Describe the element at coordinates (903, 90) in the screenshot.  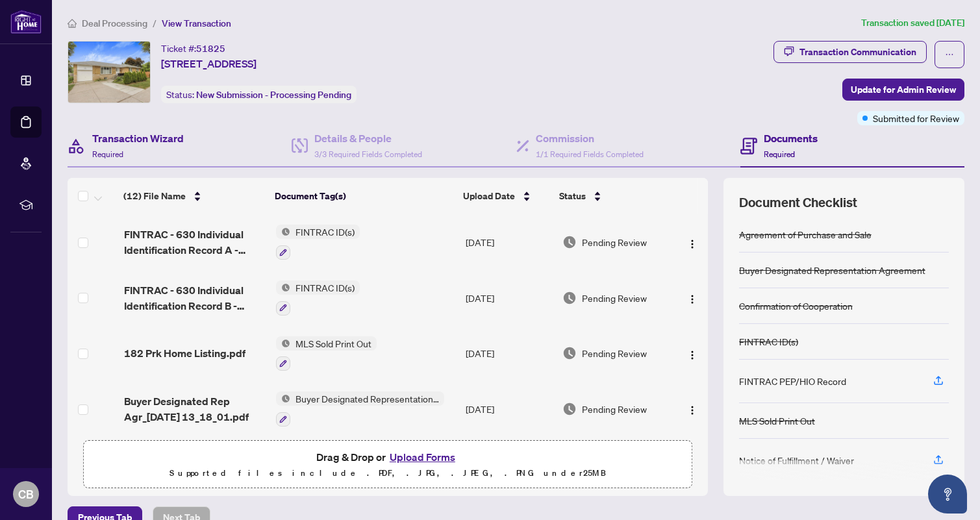
I see `button: Update for Admin Review` at that location.